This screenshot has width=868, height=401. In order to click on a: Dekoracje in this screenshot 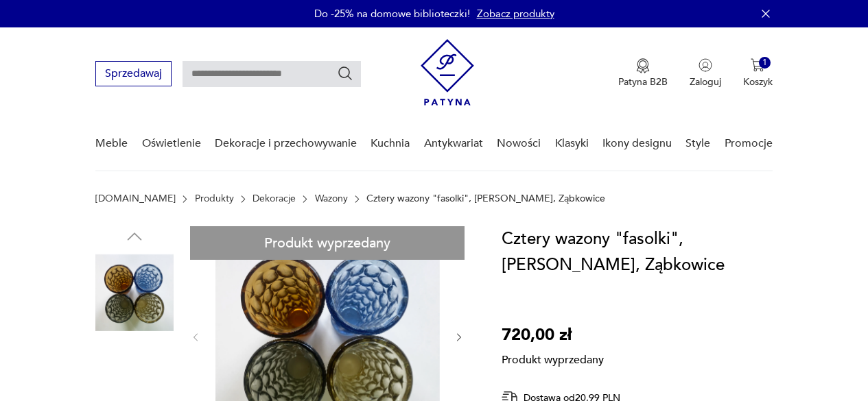, I will do `click(273, 199)`.